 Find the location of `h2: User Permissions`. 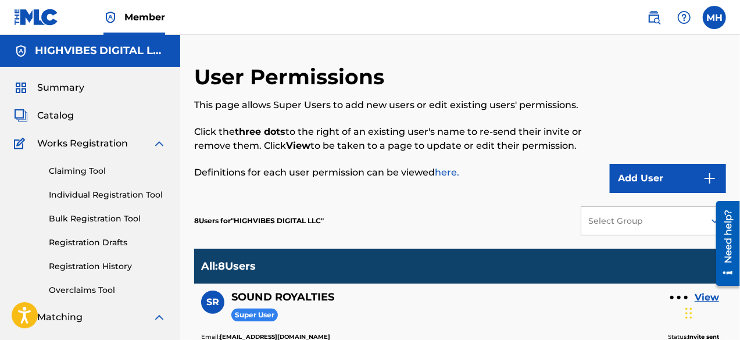

h2: User Permissions is located at coordinates (292, 77).